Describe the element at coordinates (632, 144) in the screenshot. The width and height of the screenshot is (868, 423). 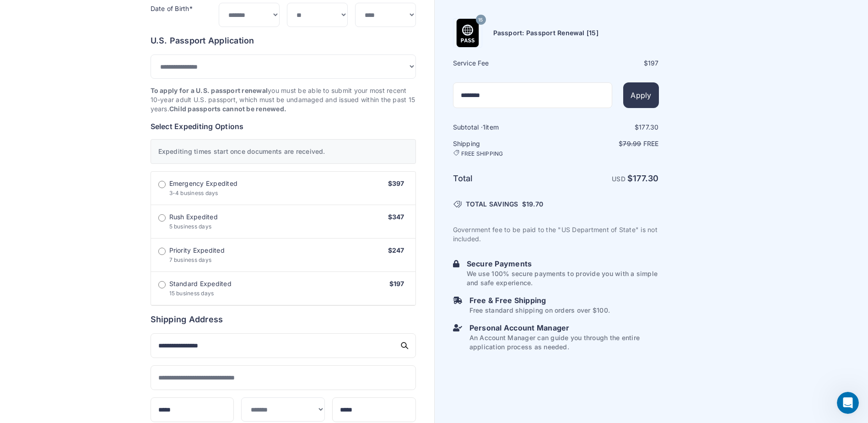
I see `span: 79.99` at that location.